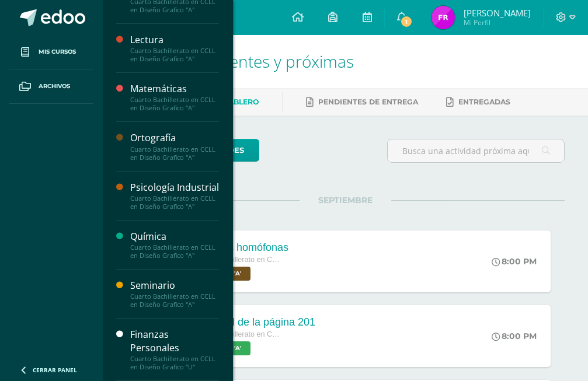  Describe the element at coordinates (175, 89) in the screenshot. I see `div: Matemáticas` at that location.